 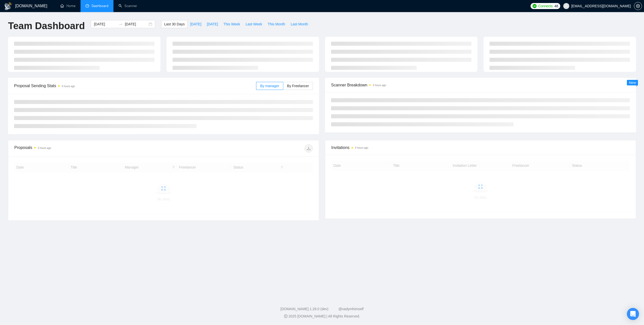 What do you see at coordinates (136, 24) in the screenshot?
I see `input: End date` at bounding box center [136, 24].